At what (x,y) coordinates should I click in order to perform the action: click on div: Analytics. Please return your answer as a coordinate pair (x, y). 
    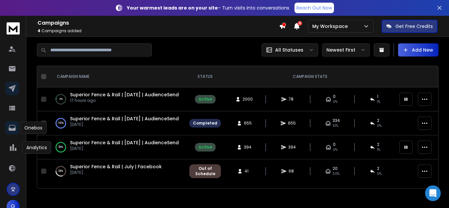
    Looking at the image, I should click on (36, 147).